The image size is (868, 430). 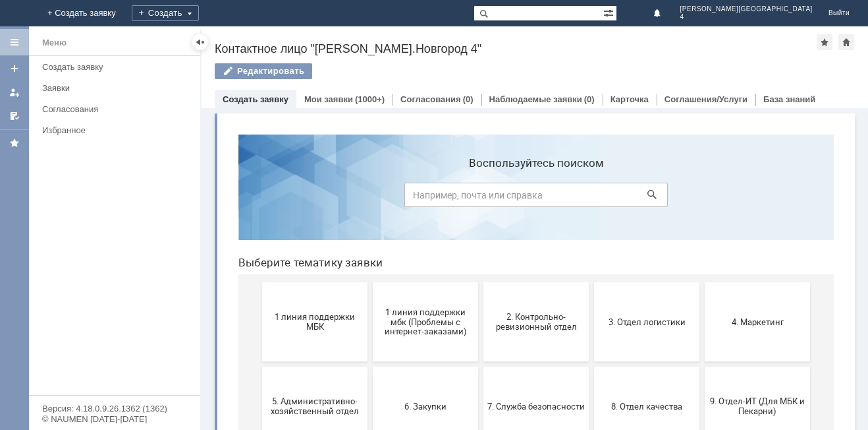 I want to click on div: Согласования, so click(x=118, y=109).